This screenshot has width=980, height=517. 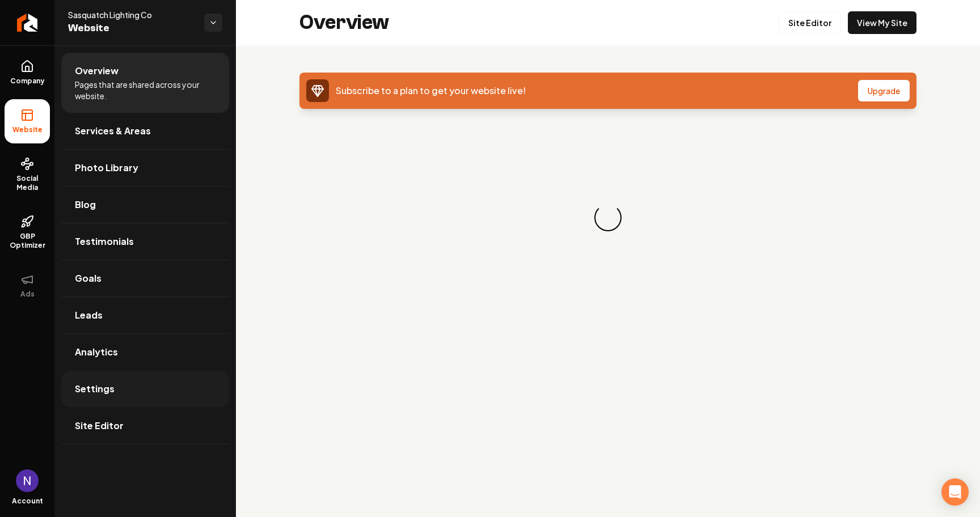 I want to click on span: Account, so click(x=27, y=502).